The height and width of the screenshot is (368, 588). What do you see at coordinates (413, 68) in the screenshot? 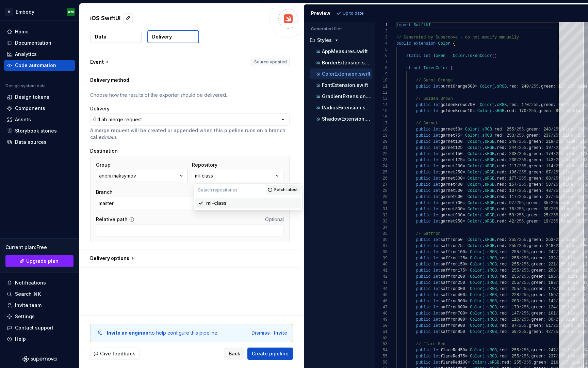
I see `span: struct` at bounding box center [413, 68].